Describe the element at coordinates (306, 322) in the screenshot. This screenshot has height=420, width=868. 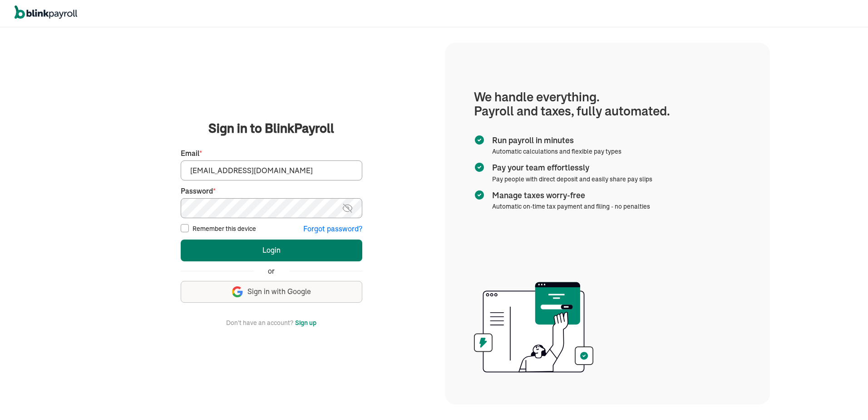
I see `button: Sign up` at that location.